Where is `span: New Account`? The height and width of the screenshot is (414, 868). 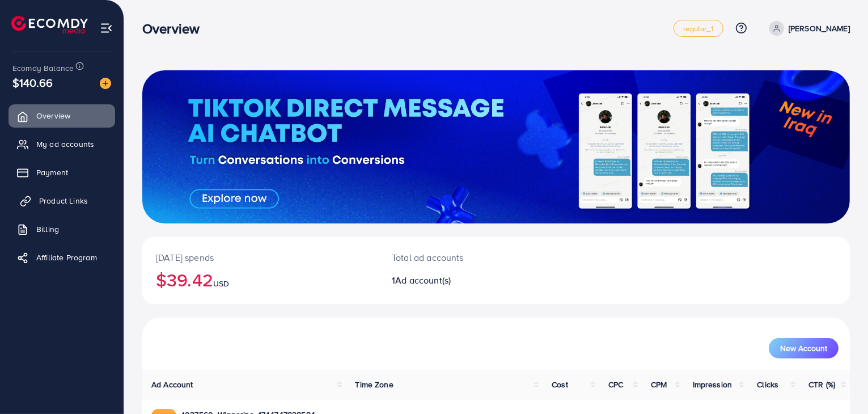
span: New Account is located at coordinates (804, 348).